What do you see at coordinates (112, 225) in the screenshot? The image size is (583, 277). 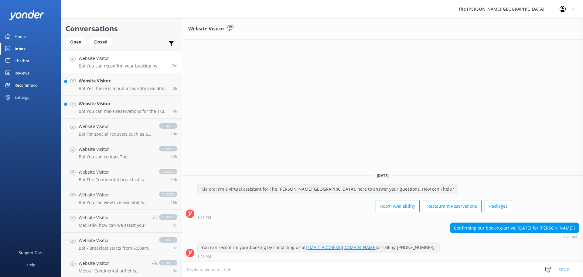 I see `p: Me: Hello, how can we assist you?` at bounding box center [112, 225].